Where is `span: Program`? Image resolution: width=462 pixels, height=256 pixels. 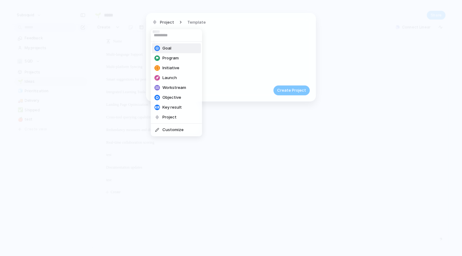
span: Program is located at coordinates (170, 58).